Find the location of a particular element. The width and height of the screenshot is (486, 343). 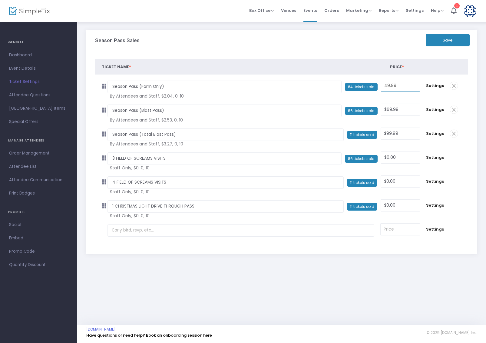

span: Event Details is located at coordinates (38, 68).